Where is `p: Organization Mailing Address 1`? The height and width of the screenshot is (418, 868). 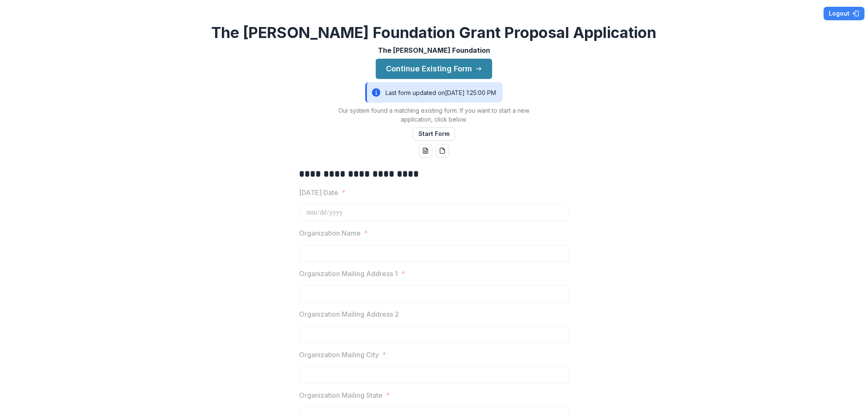 p: Organization Mailing Address 1 is located at coordinates (348, 273).